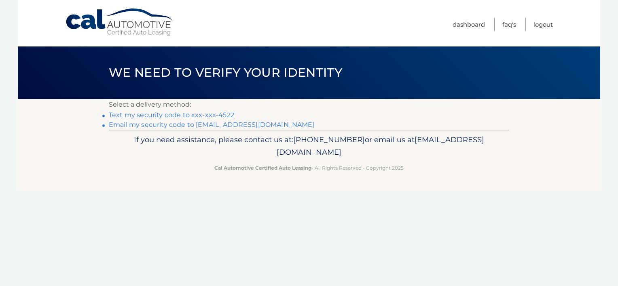  I want to click on a: Dashboard, so click(468, 24).